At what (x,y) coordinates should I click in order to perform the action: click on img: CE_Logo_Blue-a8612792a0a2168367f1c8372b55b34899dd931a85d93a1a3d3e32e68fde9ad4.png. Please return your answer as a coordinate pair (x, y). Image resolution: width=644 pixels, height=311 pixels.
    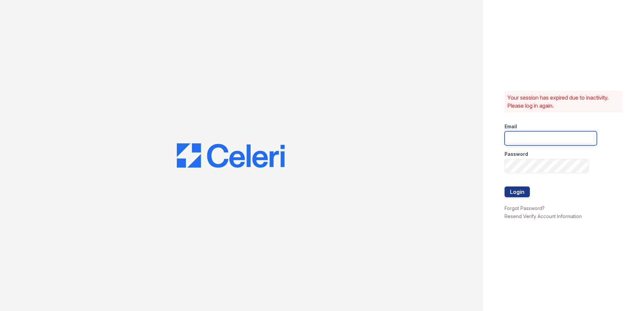
    Looking at the image, I should click on (231, 156).